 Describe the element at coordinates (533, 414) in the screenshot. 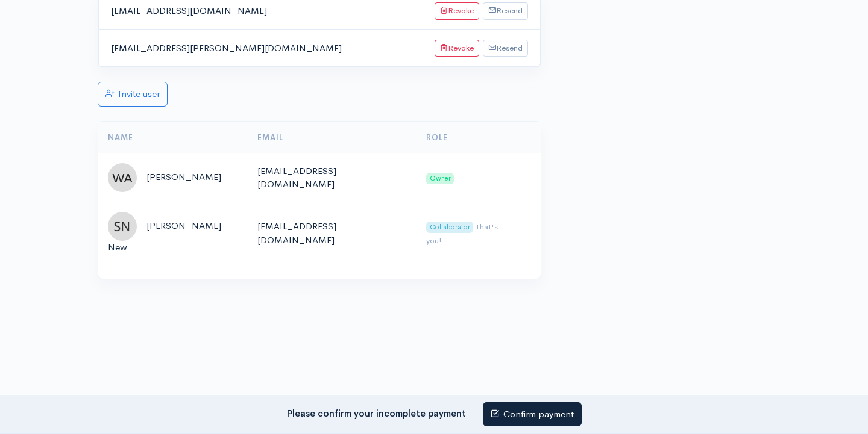

I see `a: Confirm payment` at that location.